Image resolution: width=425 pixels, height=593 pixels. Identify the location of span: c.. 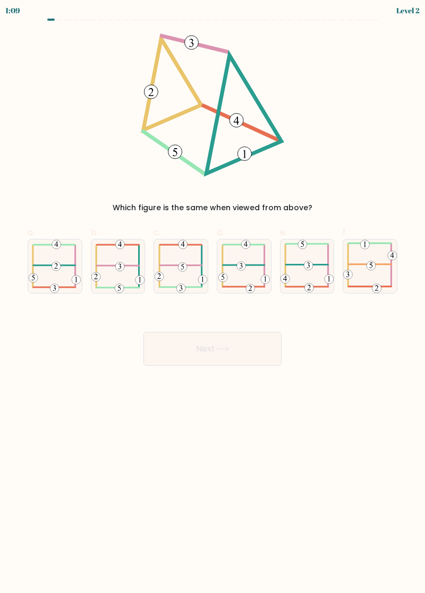
(157, 232).